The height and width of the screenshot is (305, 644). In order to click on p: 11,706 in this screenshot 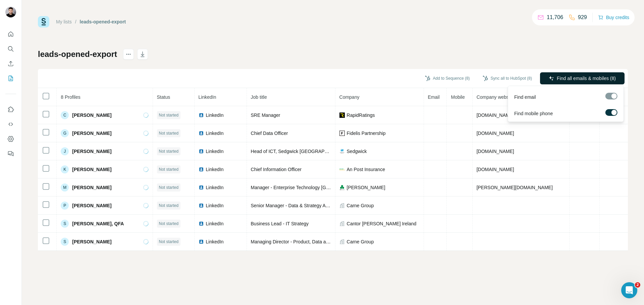, I will do `click(555, 18)`.